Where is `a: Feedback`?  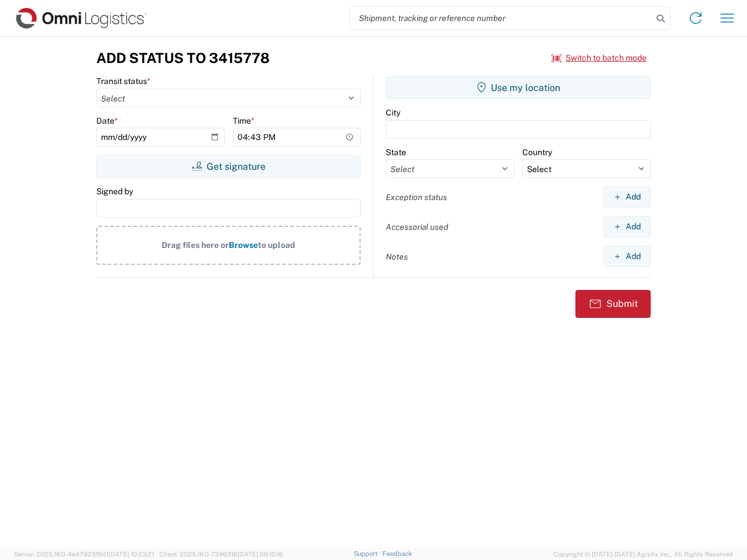 a: Feedback is located at coordinates (397, 554).